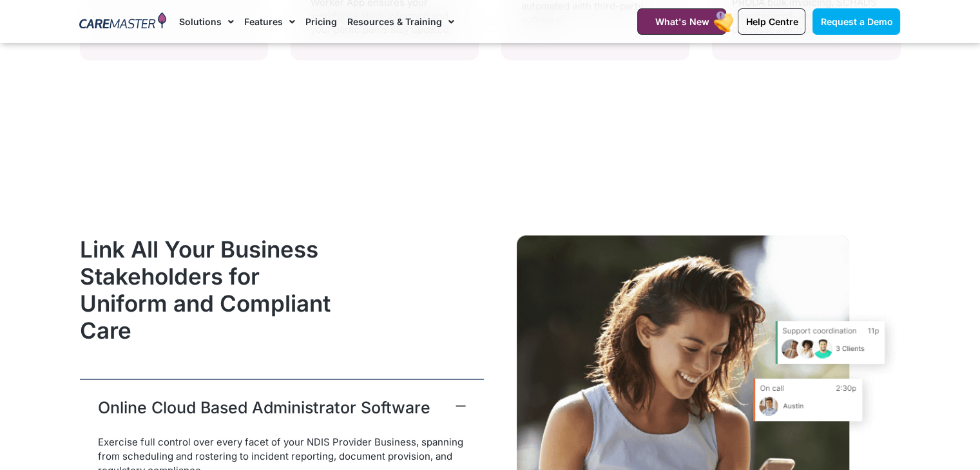  Describe the element at coordinates (264, 408) in the screenshot. I see `a: Online Cloud Based Administrator Software` at that location.